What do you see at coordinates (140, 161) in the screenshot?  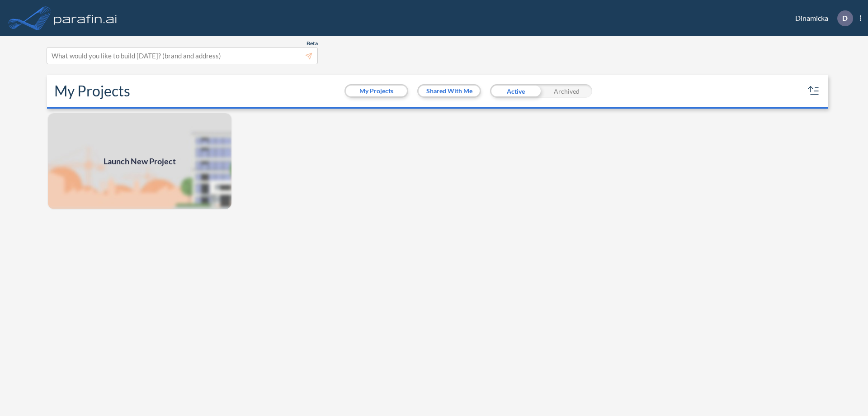 I see `span: Launch New Project` at bounding box center [140, 161].